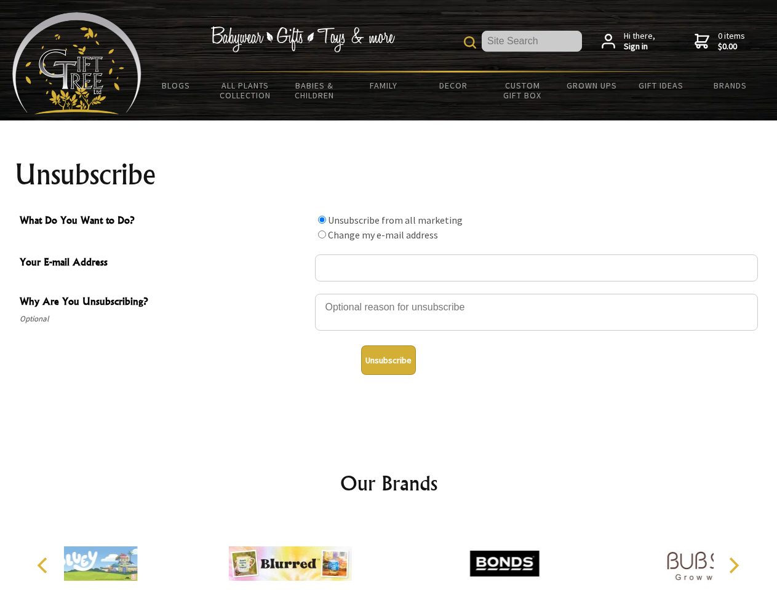 Image resolution: width=777 pixels, height=590 pixels. What do you see at coordinates (591, 85) in the screenshot?
I see `a: Grown Ups` at bounding box center [591, 85].